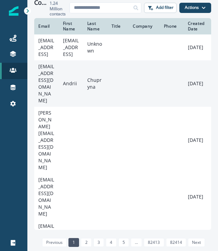  What do you see at coordinates (123, 243) in the screenshot?
I see `a: Page 5` at bounding box center [123, 243].